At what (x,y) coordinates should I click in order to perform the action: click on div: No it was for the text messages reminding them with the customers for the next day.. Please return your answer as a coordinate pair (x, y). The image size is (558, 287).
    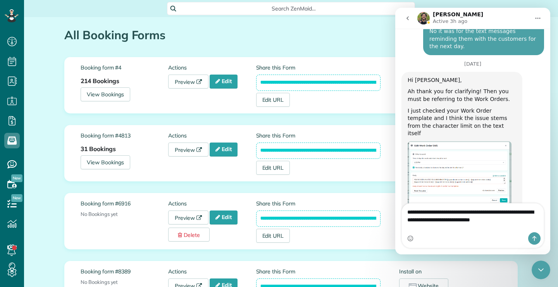
    Looking at the image, I should click on (88, 31).